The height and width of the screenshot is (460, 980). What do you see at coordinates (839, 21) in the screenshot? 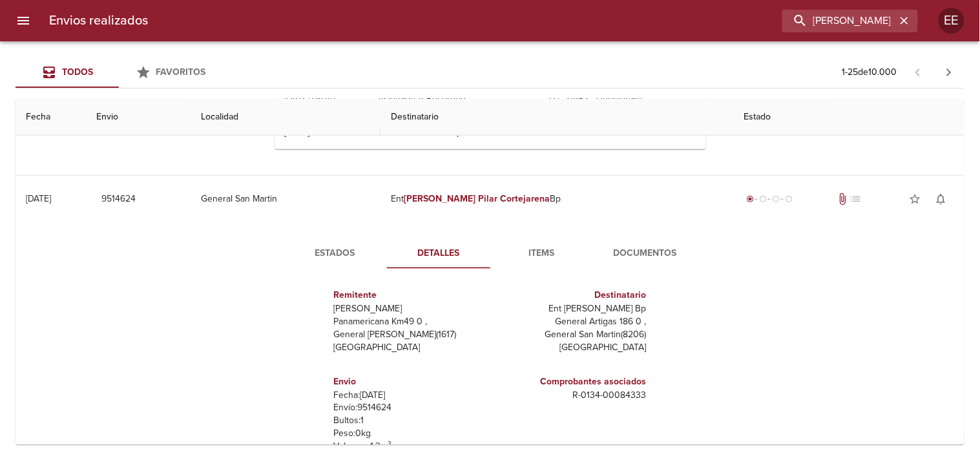
I see `input: buscar` at bounding box center [839, 21].